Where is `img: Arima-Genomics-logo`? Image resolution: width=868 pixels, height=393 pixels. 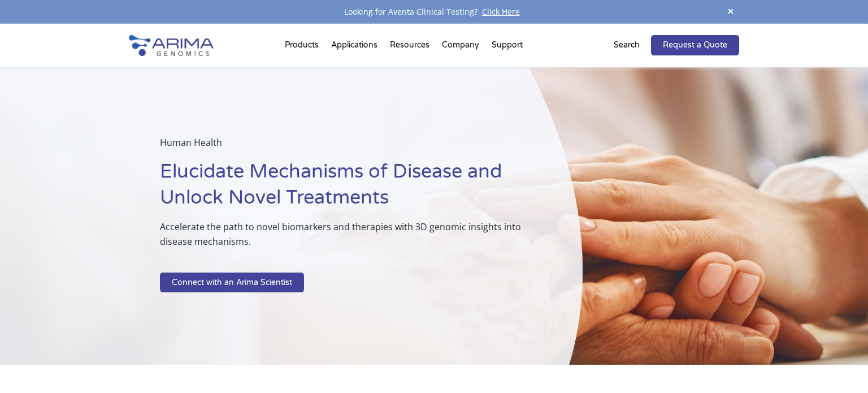
img: Arima-Genomics-logo is located at coordinates (171, 45).